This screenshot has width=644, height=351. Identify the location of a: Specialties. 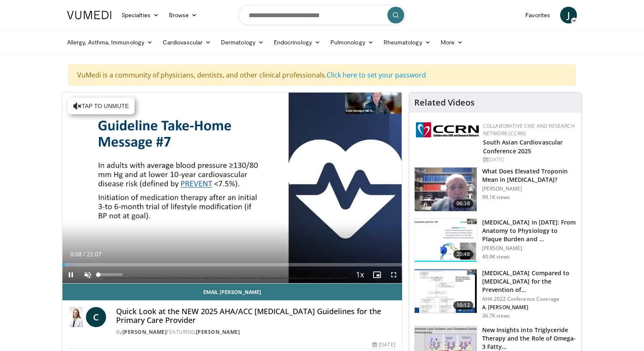
(140, 15).